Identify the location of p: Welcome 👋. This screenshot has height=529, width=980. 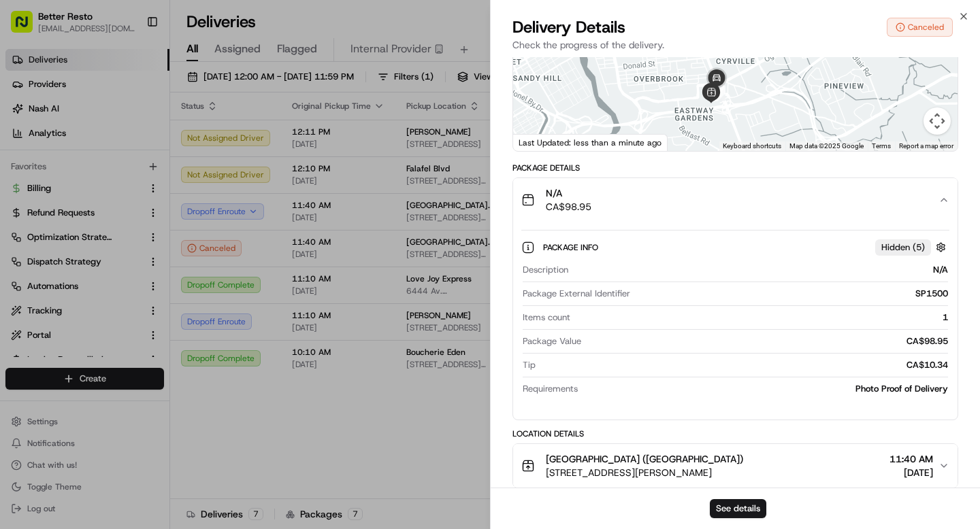
(130, 66).